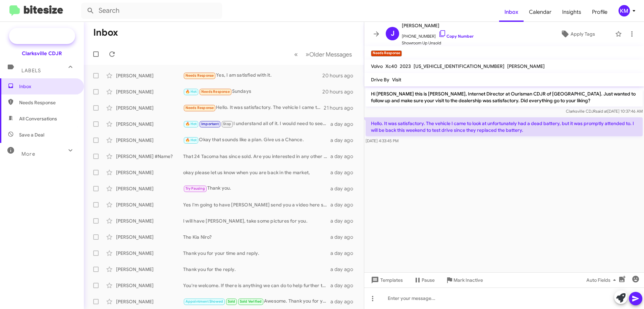  Describe the element at coordinates (257, 140) in the screenshot. I see `div: Okay that sounds like a plan. Give us a Chance.` at that location.